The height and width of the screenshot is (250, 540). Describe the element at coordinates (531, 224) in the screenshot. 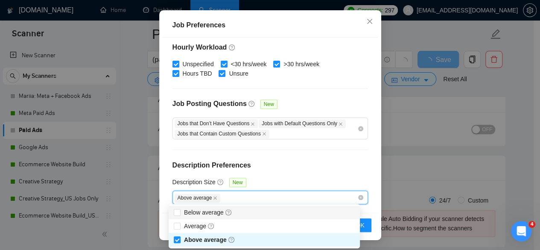

I see `span: 4` at that location.